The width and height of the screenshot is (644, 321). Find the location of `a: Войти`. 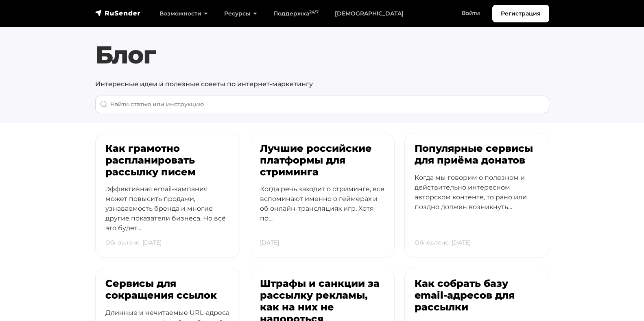

a: Войти is located at coordinates (471, 13).